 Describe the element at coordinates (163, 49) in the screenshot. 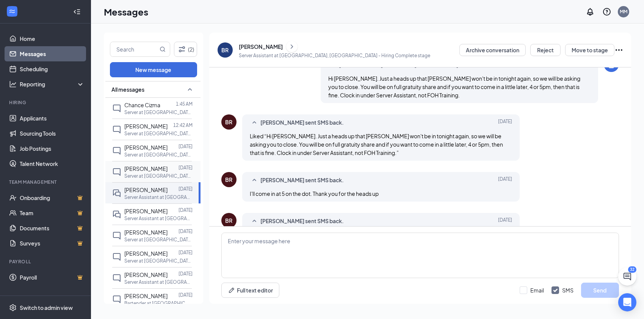

I see `svg: MagnifyingGlass` at that location.